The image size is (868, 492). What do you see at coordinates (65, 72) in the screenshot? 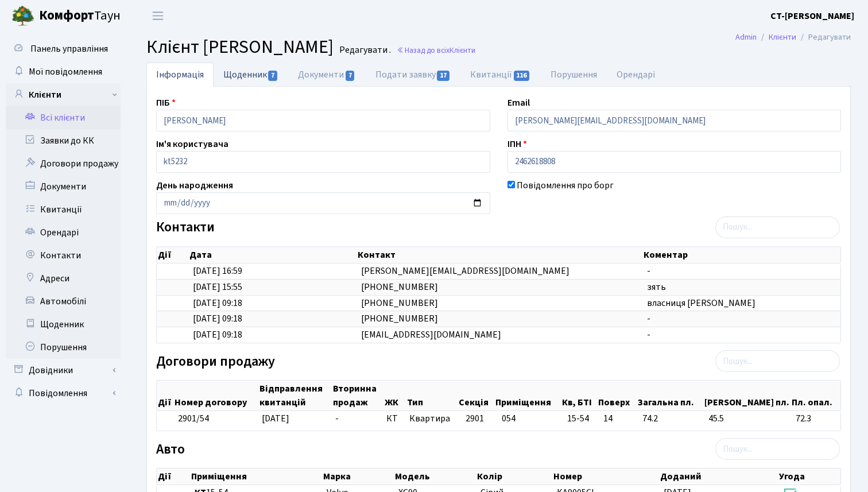
I see `span: Мої повідомлення` at bounding box center [65, 72].